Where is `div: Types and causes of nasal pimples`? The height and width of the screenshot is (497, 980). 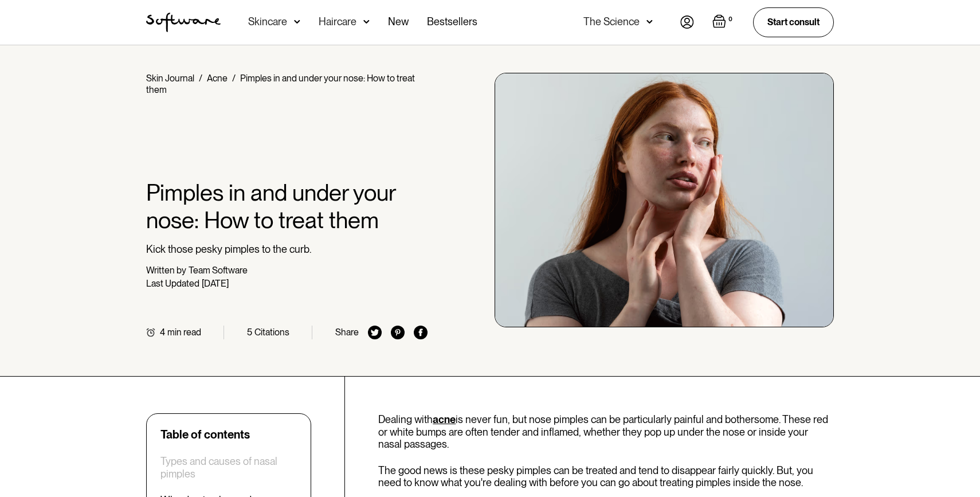 div: Types and causes of nasal pimples is located at coordinates (228, 467).